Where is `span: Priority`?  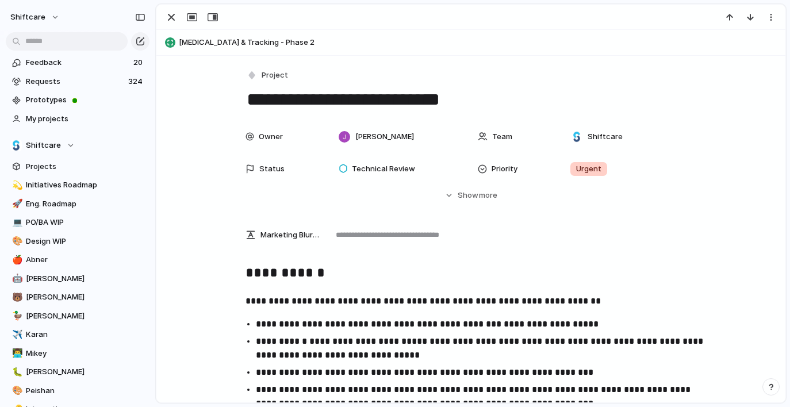 span: Priority is located at coordinates (504, 169).